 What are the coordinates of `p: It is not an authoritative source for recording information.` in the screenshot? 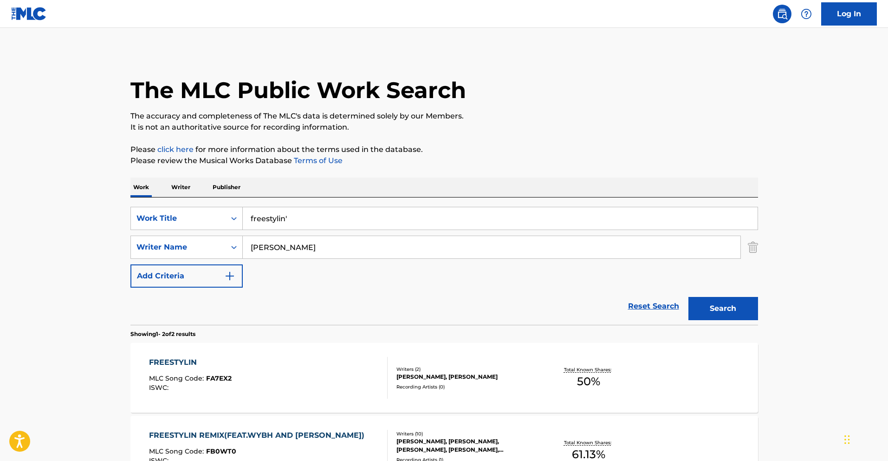 It's located at (444, 127).